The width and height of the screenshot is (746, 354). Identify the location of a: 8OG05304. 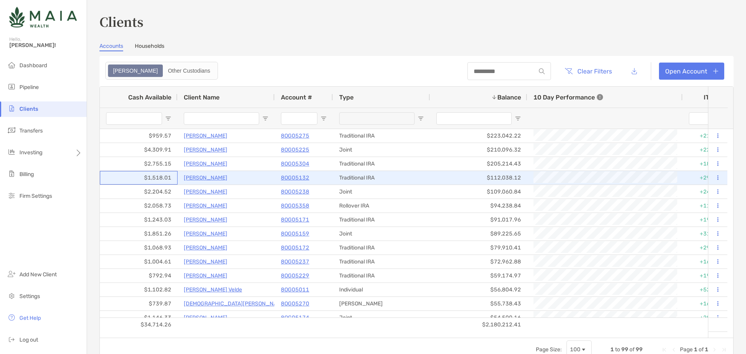
(295, 164).